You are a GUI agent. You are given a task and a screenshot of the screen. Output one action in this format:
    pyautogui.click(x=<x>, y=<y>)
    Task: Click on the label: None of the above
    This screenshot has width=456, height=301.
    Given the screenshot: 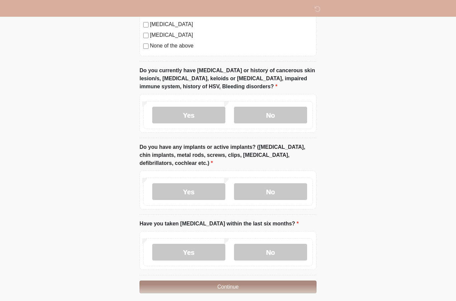 What is the action you would take?
    pyautogui.click(x=232, y=46)
    